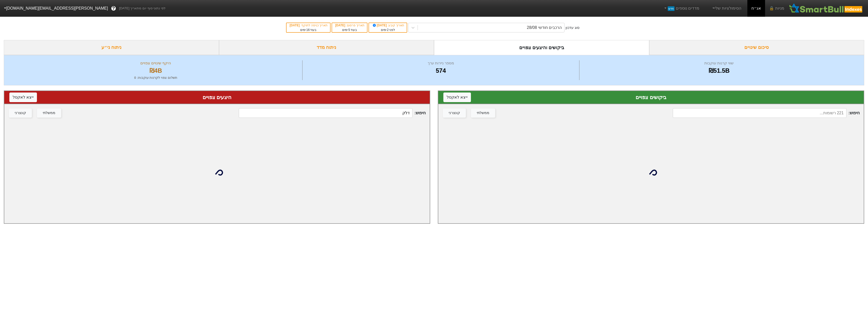 This screenshot has height=333, width=868. What do you see at coordinates (308, 25) in the screenshot?
I see `div: תאריך כניסה לתוקף :` at bounding box center [308, 25].